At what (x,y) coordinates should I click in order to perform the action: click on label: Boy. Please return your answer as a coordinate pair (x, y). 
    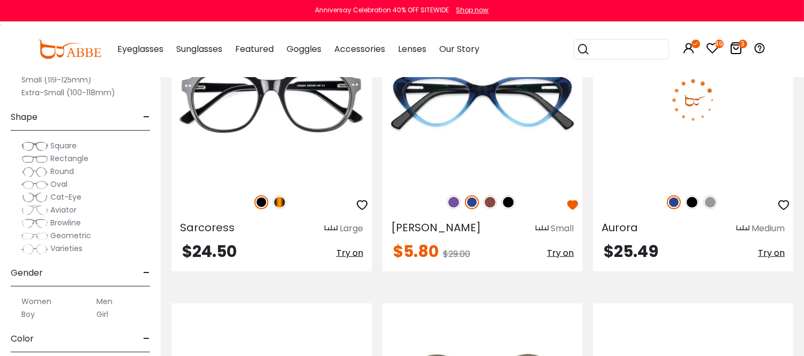
    Looking at the image, I should click on (28, 314).